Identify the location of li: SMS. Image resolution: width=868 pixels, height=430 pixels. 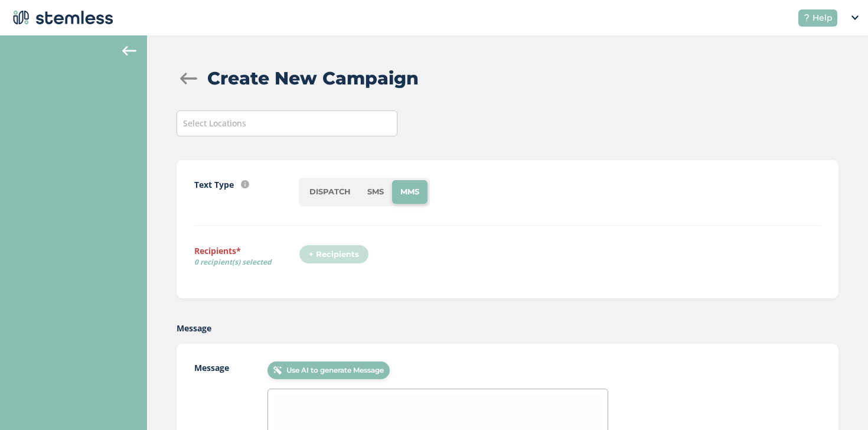
(375, 192).